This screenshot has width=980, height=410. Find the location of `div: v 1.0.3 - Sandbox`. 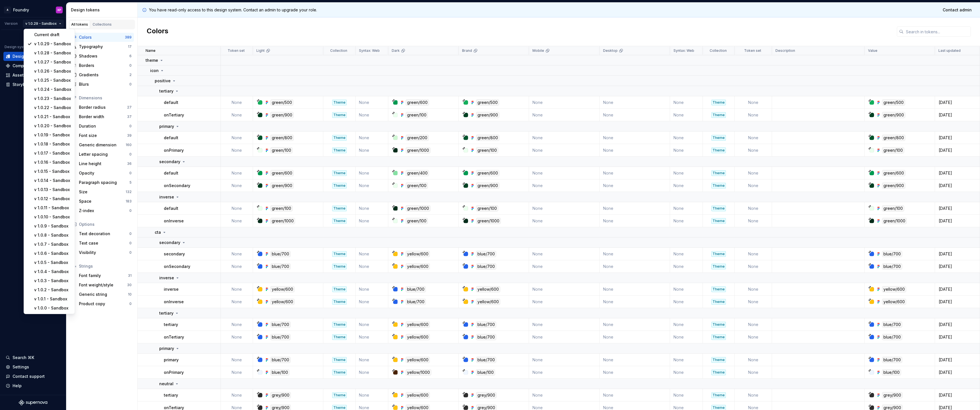

div: v 1.0.3 - Sandbox is located at coordinates (53, 281).